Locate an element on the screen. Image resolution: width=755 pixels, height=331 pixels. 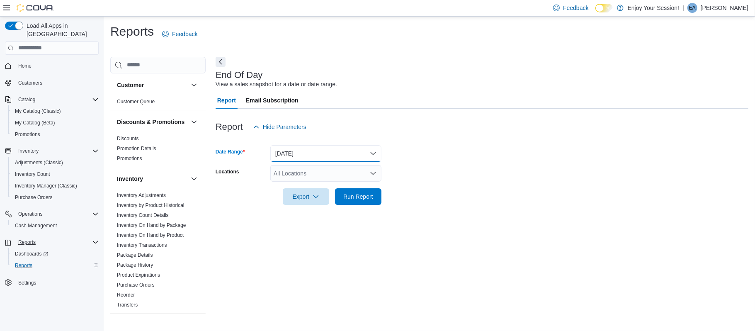
button: Export is located at coordinates (306, 197).